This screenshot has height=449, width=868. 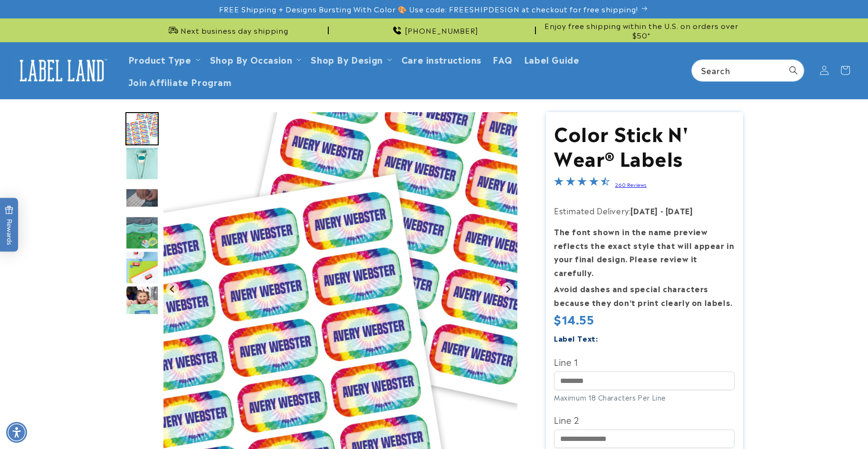 What do you see at coordinates (62, 70) in the screenshot?
I see `a: Label Land` at bounding box center [62, 70].